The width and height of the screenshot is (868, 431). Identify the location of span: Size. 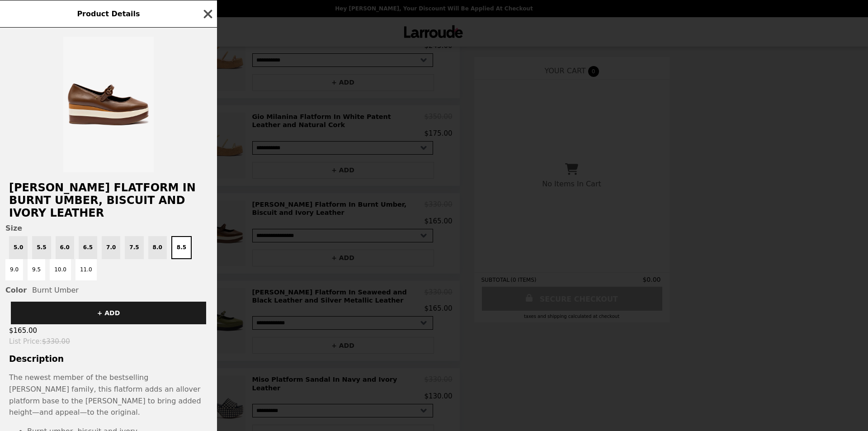
(109, 228).